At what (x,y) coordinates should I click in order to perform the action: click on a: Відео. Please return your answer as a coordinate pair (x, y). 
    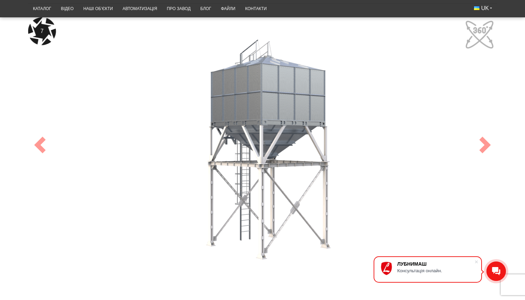
    Looking at the image, I should click on (67, 9).